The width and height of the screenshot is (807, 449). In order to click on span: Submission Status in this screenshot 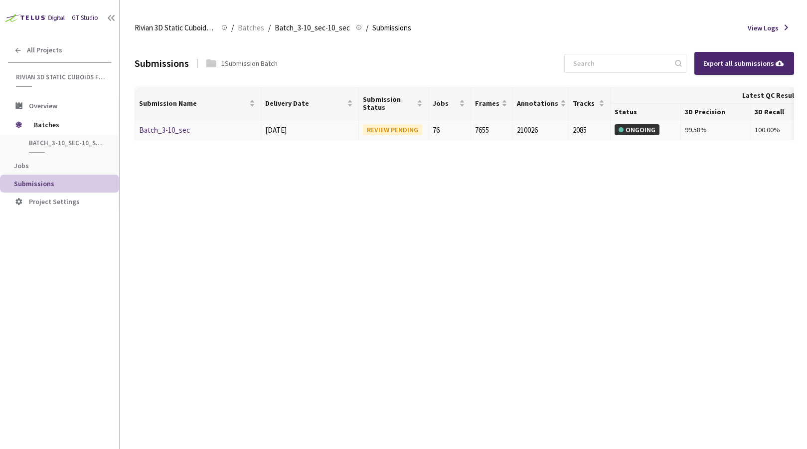, I will do `click(389, 103)`.